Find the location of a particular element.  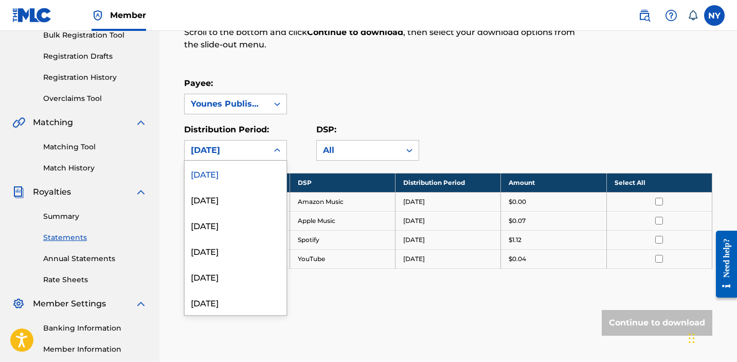

a: Bulk Registration Tool is located at coordinates (95, 35).